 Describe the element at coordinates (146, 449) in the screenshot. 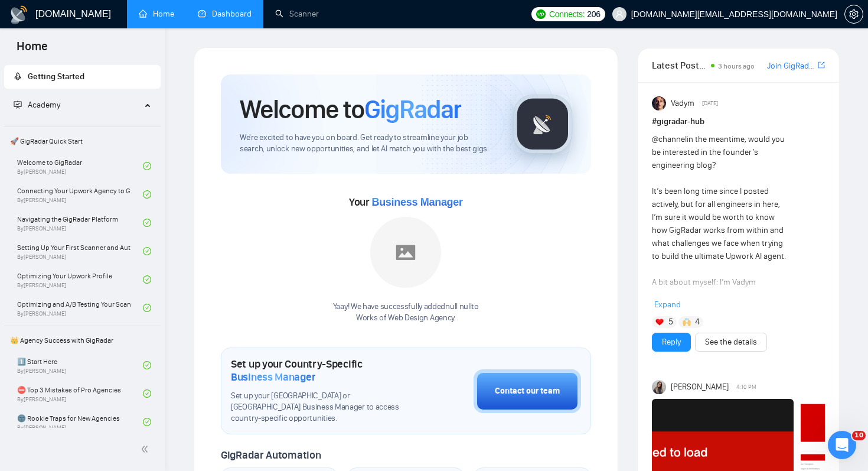

I see `span: double-left` at that location.